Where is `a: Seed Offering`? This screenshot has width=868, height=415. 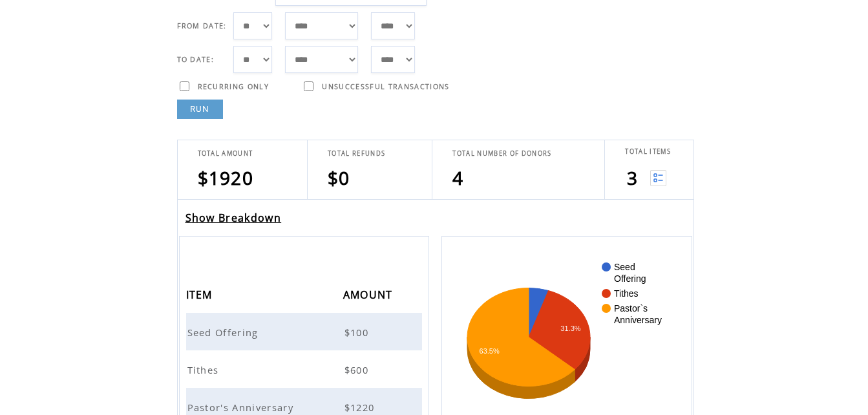
a: Seed Offering is located at coordinates (224, 331).